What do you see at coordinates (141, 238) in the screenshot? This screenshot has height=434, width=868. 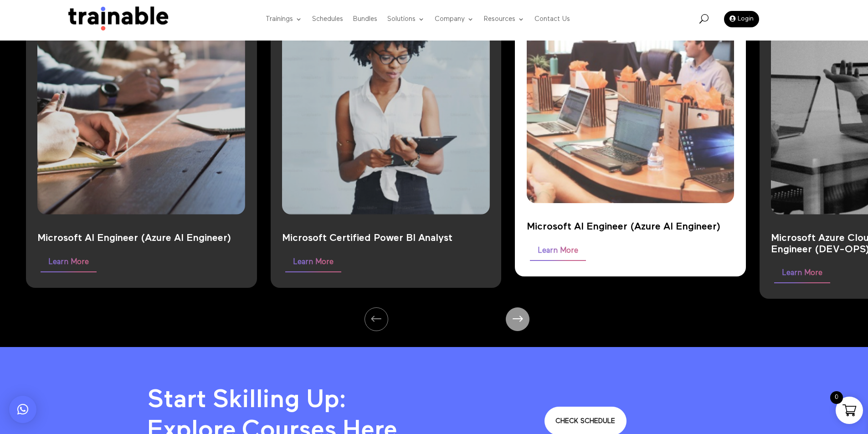 I see `div: Microsoft AI Engineer (Azure AI Engineer)` at bounding box center [141, 238].